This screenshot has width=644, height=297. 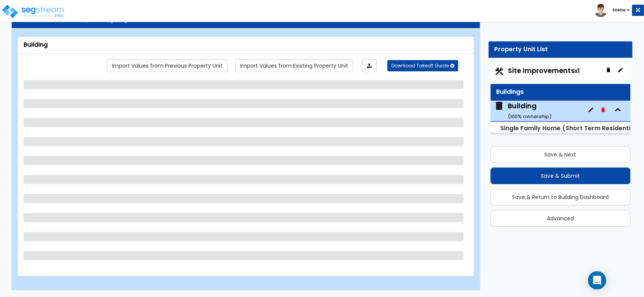 What do you see at coordinates (369, 66) in the screenshot?
I see `a: Import the dynamic attributes value through Excel sheet` at bounding box center [369, 66].